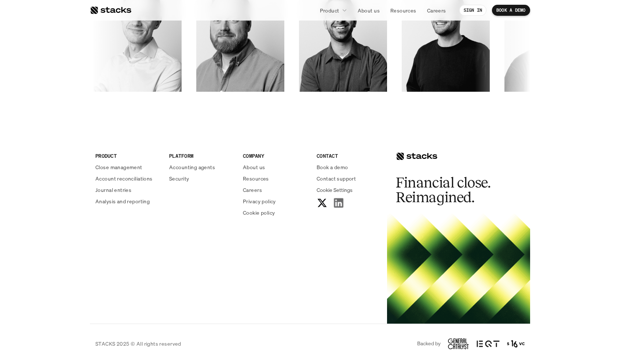  I want to click on a: Close management, so click(128, 167).